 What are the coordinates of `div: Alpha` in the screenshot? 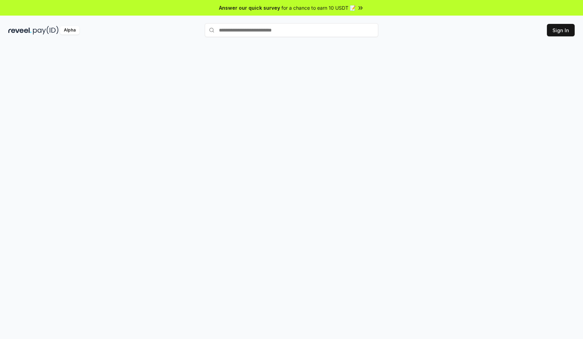 It's located at (70, 30).